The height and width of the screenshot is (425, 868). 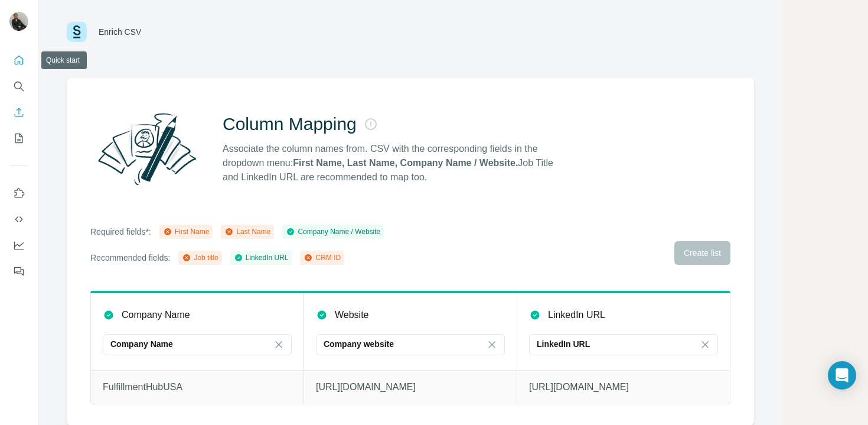 I want to click on p: Associate the column names from. CSV with the corresponding fields in the dropdown menu: Job Titl..., so click(x=394, y=163).